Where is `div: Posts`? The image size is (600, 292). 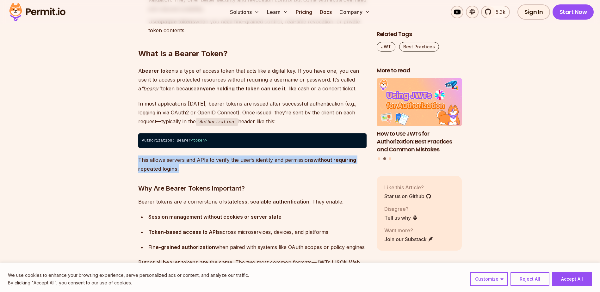 div: Posts is located at coordinates (419, 120).